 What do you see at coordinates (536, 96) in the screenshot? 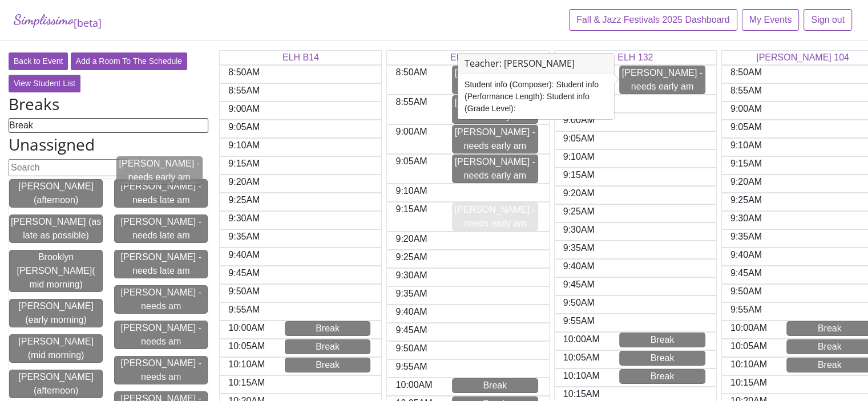
I see `div: Student info (Composer): Student info (Performance Length): Student info (Grade Level):` at bounding box center [536, 96].